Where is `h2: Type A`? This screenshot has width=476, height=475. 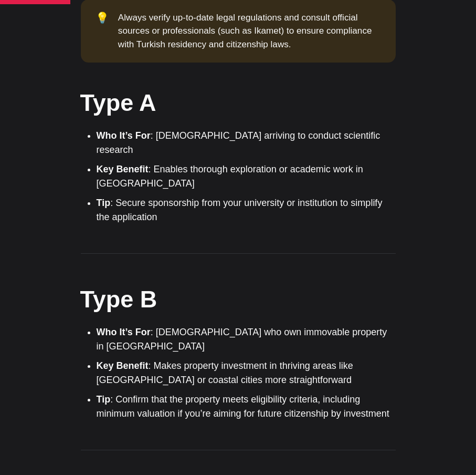 h2: Type A is located at coordinates (238, 103).